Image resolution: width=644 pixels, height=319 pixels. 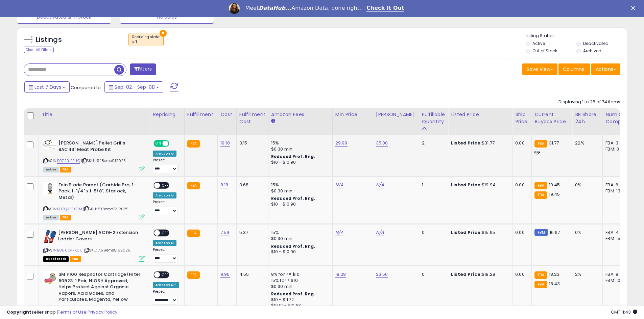 What do you see at coordinates (433, 185) in the screenshot?
I see `div: 1` at bounding box center [433, 185].